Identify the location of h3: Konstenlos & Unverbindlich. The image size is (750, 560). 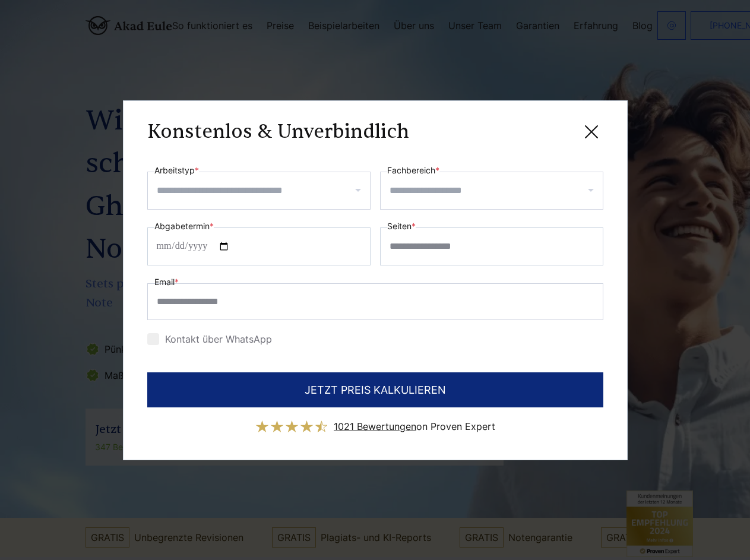
(278, 131).